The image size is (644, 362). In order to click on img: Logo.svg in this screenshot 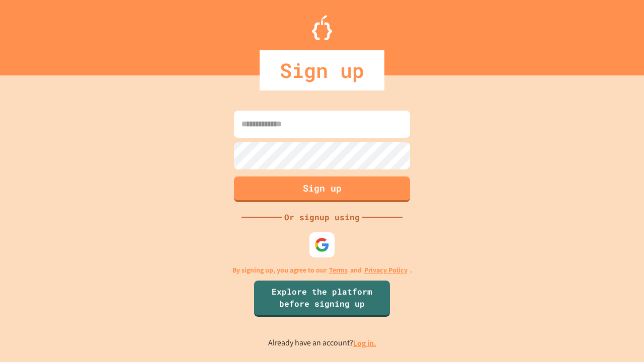, I will do `click(322, 28)`.